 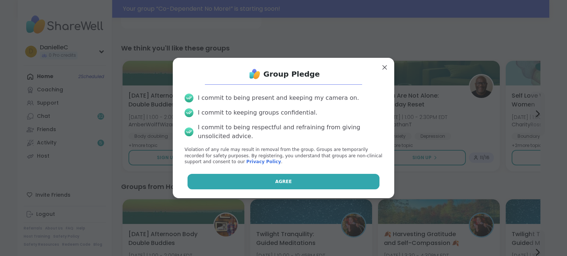 What do you see at coordinates (263, 162) in the screenshot?
I see `a: Privacy Policy` at bounding box center [263, 162].